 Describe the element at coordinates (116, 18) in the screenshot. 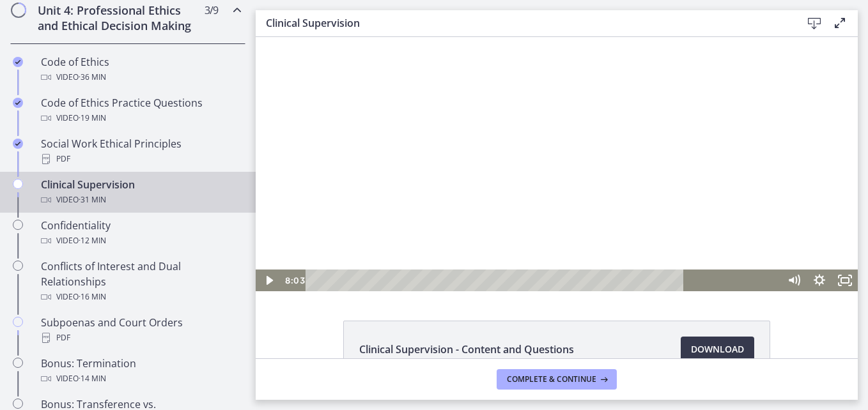

I see `h2: Unit 4: Professional Ethics and Ethical Decision Making` at that location.